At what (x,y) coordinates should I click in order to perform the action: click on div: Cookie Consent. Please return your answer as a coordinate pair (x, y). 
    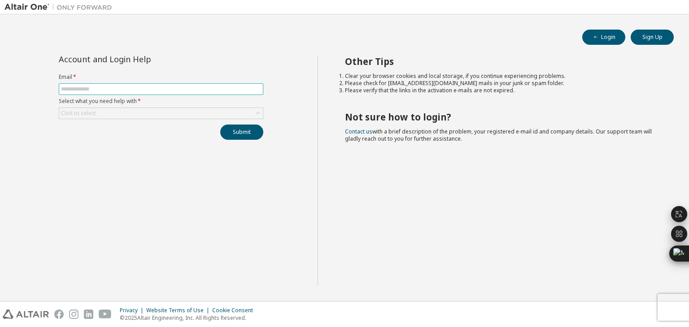
    Looking at the image, I should click on (235, 311).